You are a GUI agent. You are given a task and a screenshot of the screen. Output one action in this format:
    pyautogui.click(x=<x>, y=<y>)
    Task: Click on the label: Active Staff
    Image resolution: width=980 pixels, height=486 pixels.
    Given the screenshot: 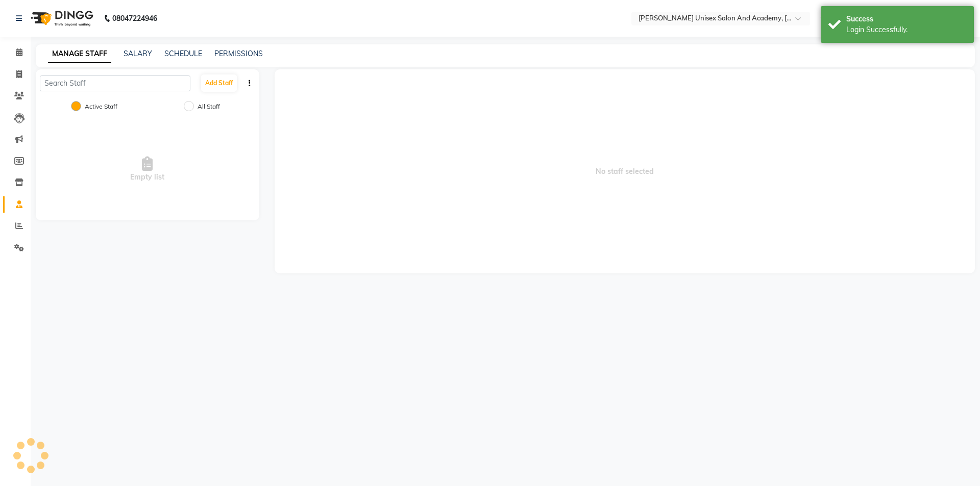 What is the action you would take?
    pyautogui.click(x=101, y=106)
    